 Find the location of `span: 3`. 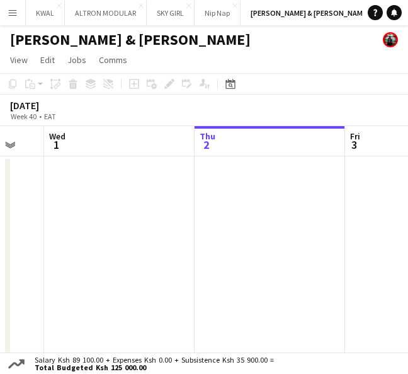

span: 3 is located at coordinates (354, 144).